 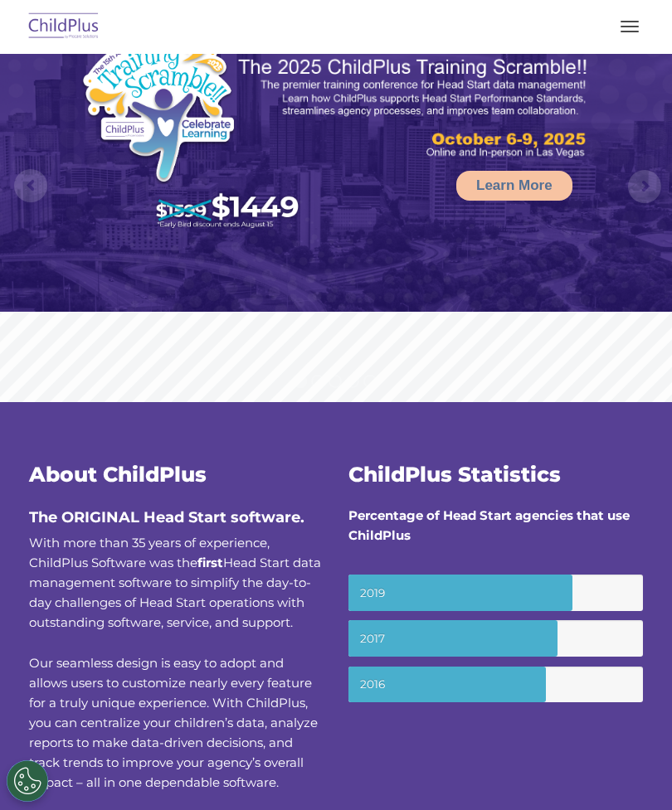 I want to click on span: ChildPlus Statistics, so click(x=454, y=474).